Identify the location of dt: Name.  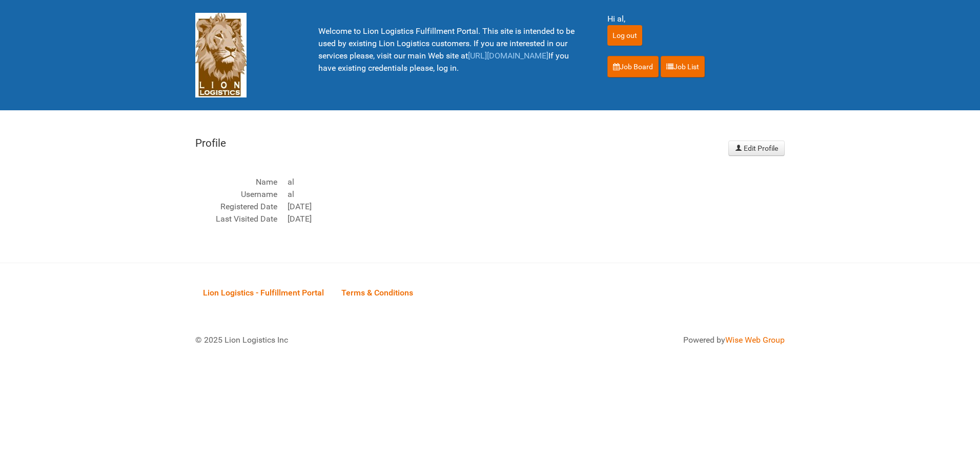
(236, 182).